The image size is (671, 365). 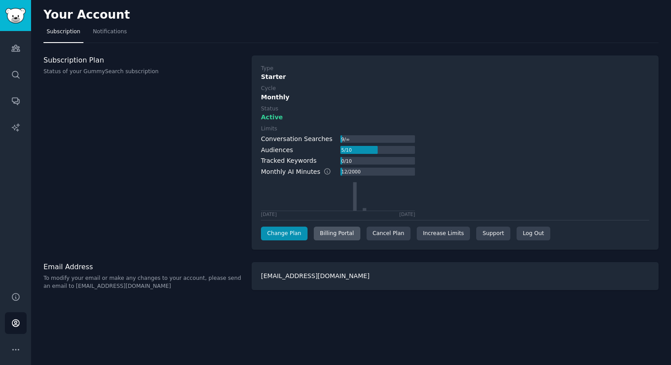 What do you see at coordinates (284, 234) in the screenshot?
I see `a: Change Plan` at bounding box center [284, 234].